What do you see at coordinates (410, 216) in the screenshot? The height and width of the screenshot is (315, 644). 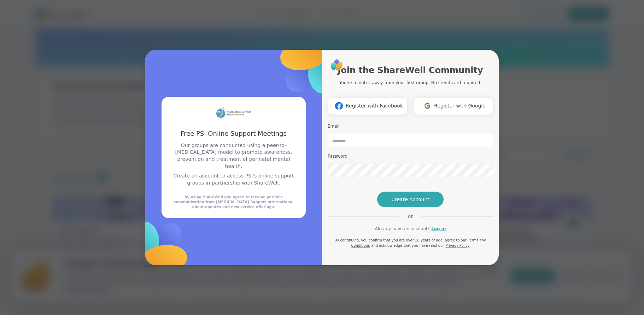 I see `span: or` at bounding box center [410, 216].